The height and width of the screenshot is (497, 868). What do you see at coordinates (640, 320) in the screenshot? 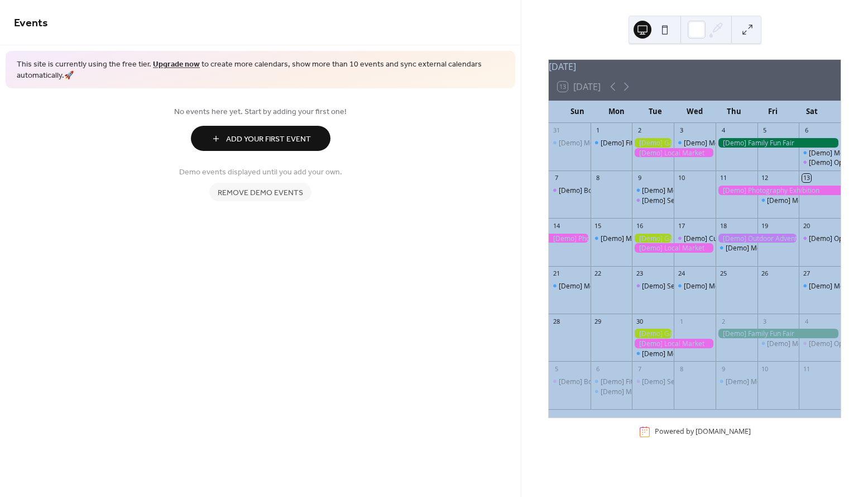
I see `div: 30` at bounding box center [640, 320].